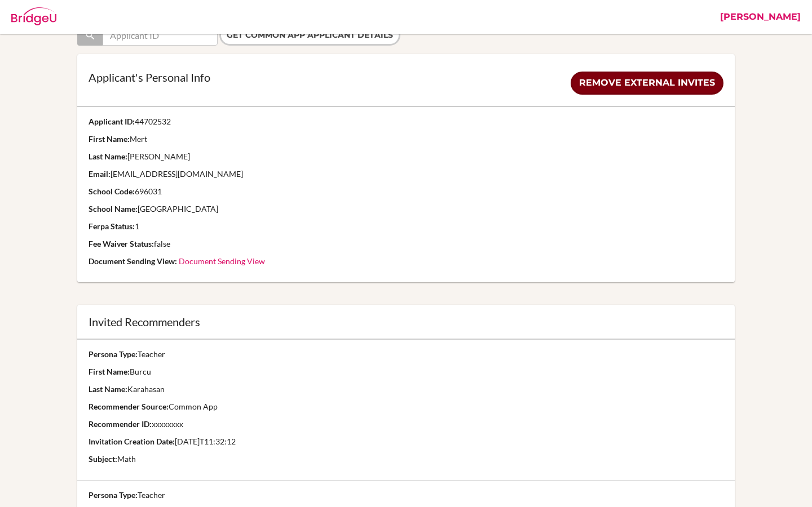 The image size is (812, 507). I want to click on div: Admin: Common App User Details, so click(157, 17).